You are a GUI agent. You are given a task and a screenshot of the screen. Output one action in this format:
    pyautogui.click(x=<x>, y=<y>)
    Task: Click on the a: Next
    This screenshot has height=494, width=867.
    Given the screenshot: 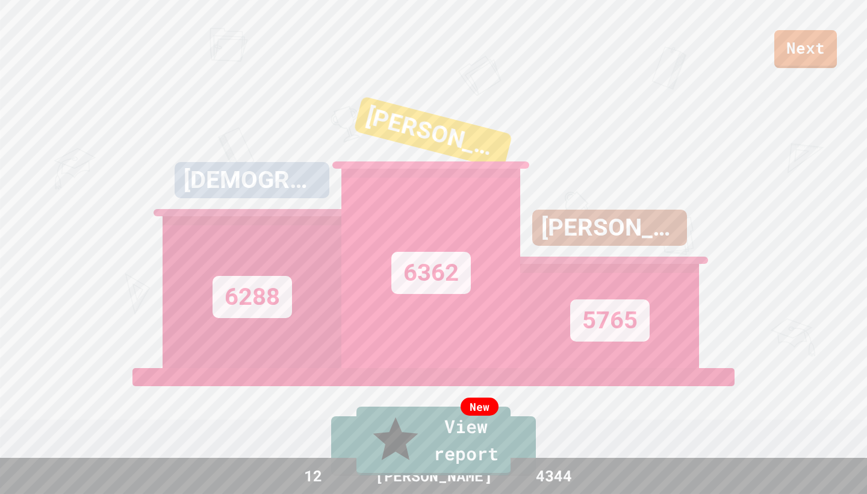 What is the action you would take?
    pyautogui.click(x=805, y=49)
    